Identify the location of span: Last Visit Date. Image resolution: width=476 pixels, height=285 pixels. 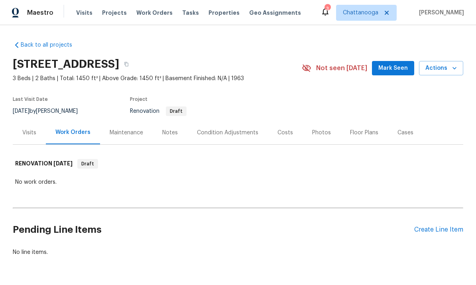
(30, 99).